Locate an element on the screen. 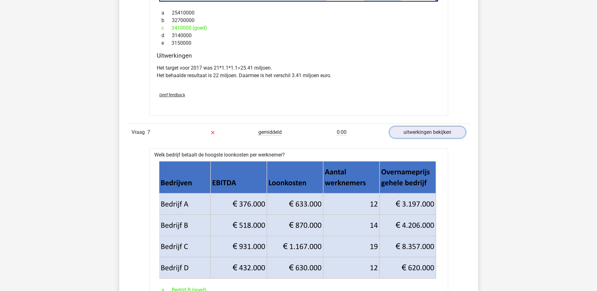  div: 3150000 is located at coordinates (299, 43).